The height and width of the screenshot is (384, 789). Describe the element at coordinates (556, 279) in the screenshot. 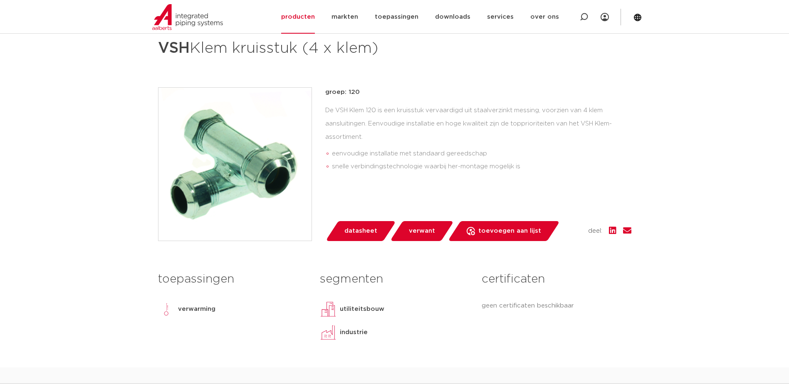

I see `h3: certificaten` at that location.